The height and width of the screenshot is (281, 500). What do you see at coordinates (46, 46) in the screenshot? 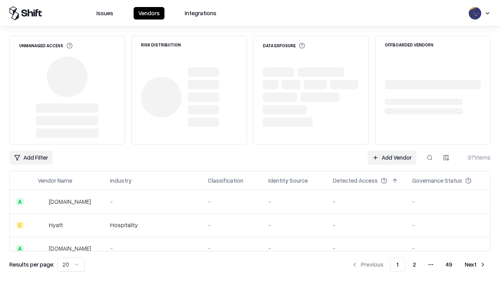
I see `div: Unmanaged Access` at bounding box center [46, 46].